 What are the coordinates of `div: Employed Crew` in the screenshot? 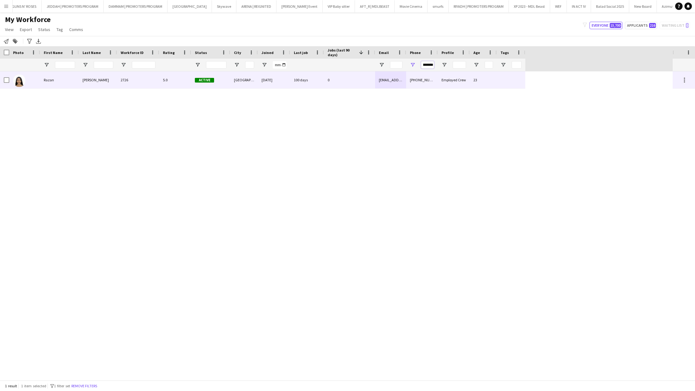 It's located at (454, 80).